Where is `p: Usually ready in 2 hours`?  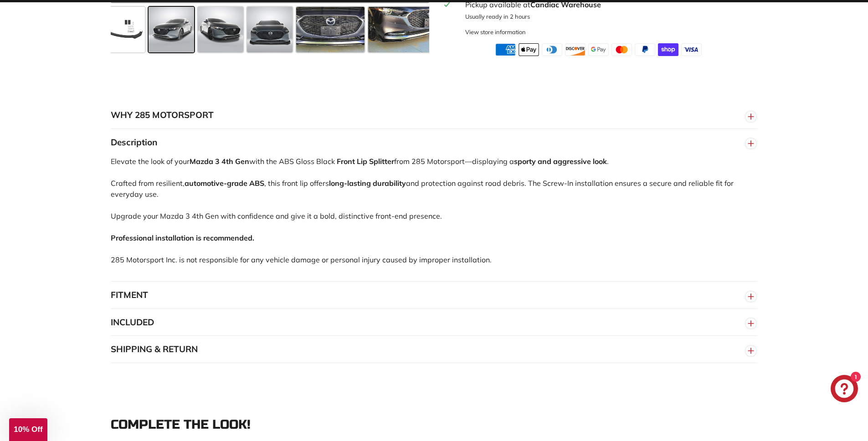
p: Usually ready in 2 hours is located at coordinates (608, 16).